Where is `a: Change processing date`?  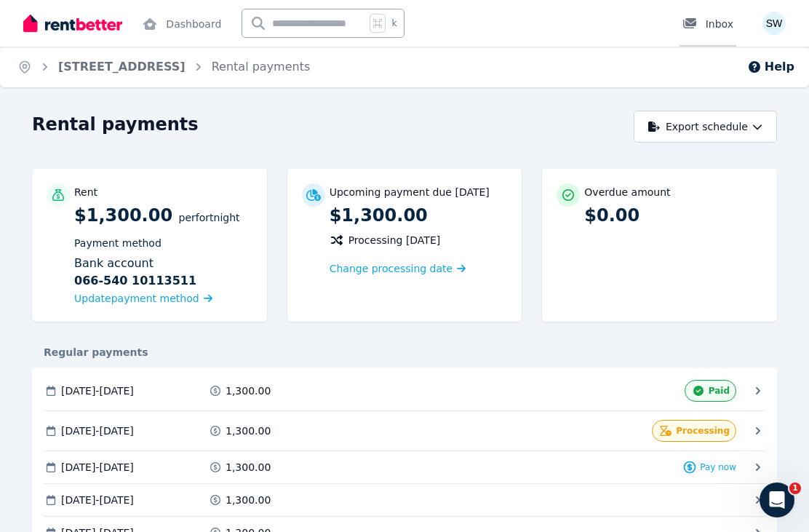 a: Change processing date is located at coordinates (398, 268).